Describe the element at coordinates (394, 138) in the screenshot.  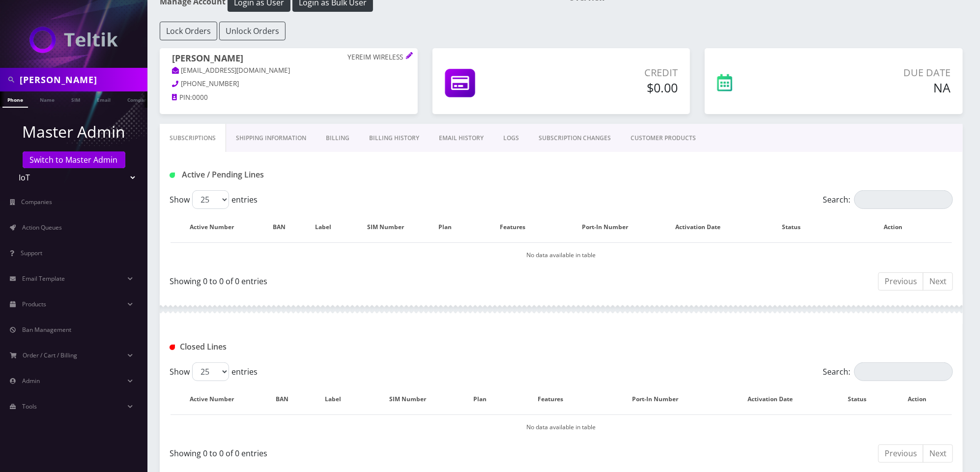
I see `a: Billing History` at that location.